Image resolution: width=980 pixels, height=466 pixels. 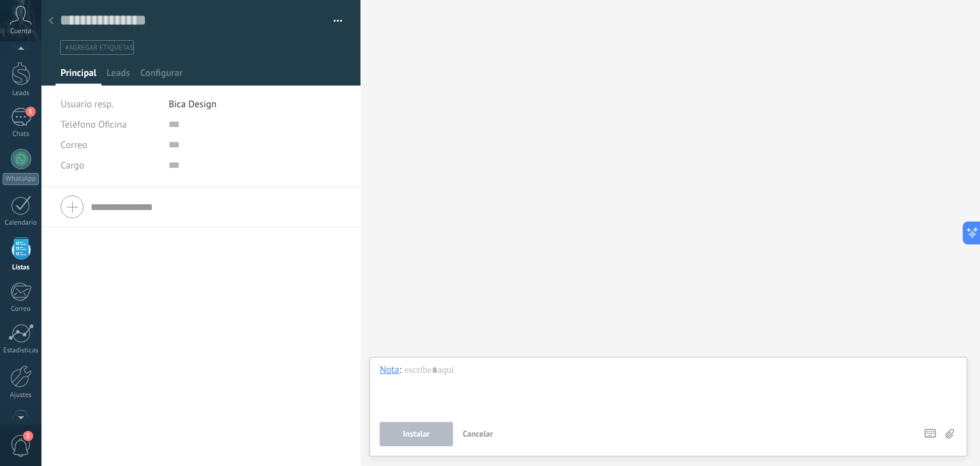 What do you see at coordinates (28, 436) in the screenshot?
I see `span: 2` at bounding box center [28, 436].